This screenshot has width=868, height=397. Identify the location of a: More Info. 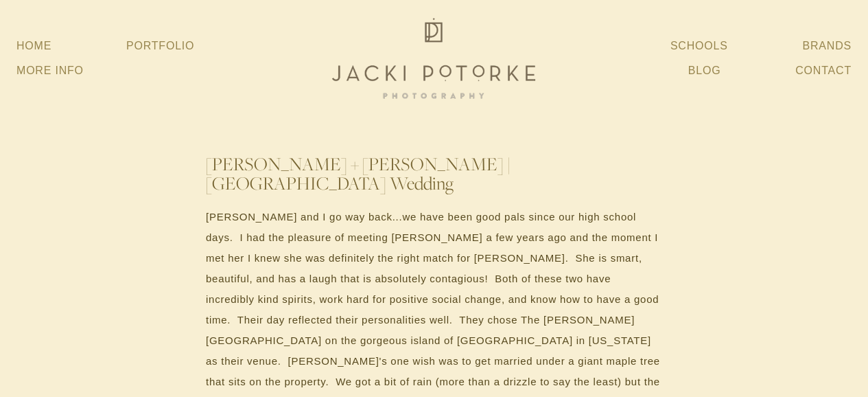
(50, 71).